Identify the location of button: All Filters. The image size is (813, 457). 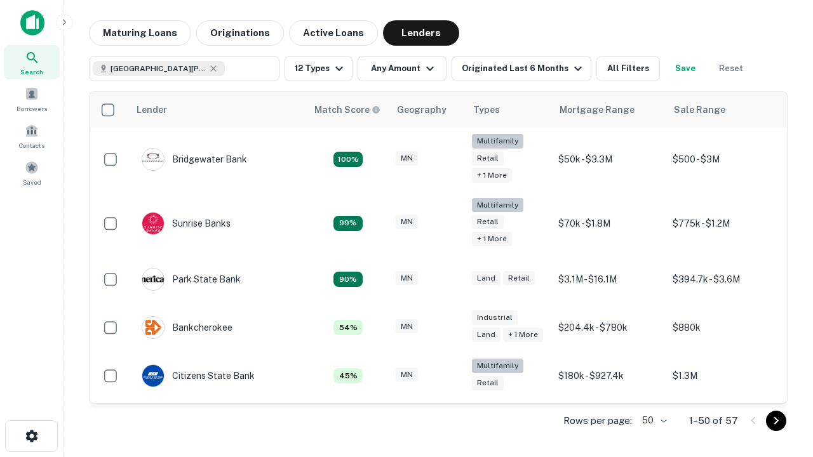
(628, 69).